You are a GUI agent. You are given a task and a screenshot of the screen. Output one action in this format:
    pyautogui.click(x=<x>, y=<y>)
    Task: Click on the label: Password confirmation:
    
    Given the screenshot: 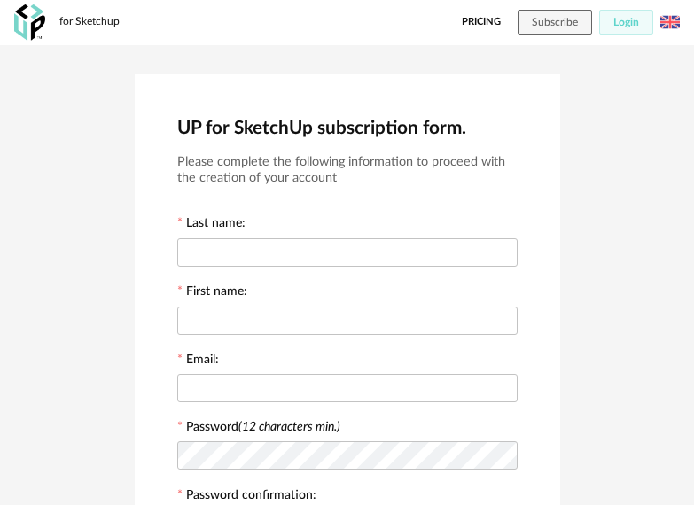 What is the action you would take?
    pyautogui.click(x=246, y=497)
    